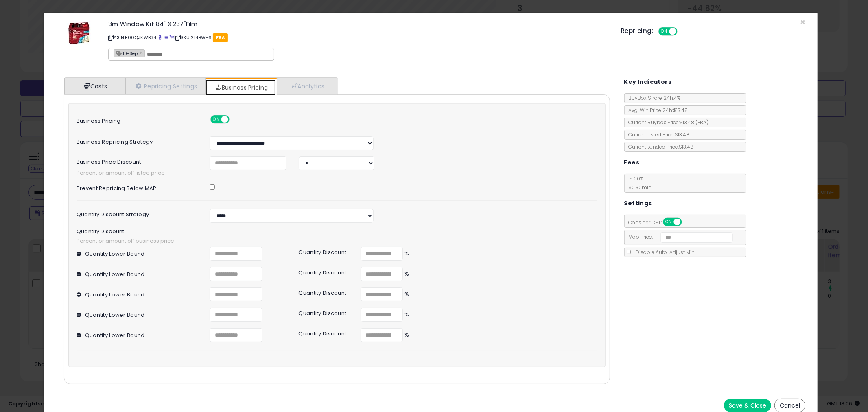 The width and height of the screenshot is (868, 412). I want to click on h5: Fees, so click(632, 163).